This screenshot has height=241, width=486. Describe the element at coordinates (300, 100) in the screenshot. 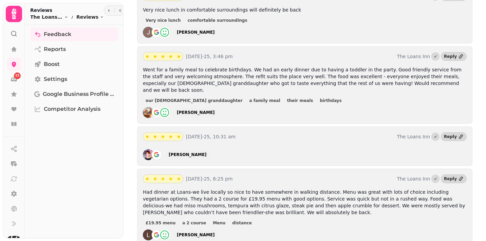

I see `button: their meals` at that location.